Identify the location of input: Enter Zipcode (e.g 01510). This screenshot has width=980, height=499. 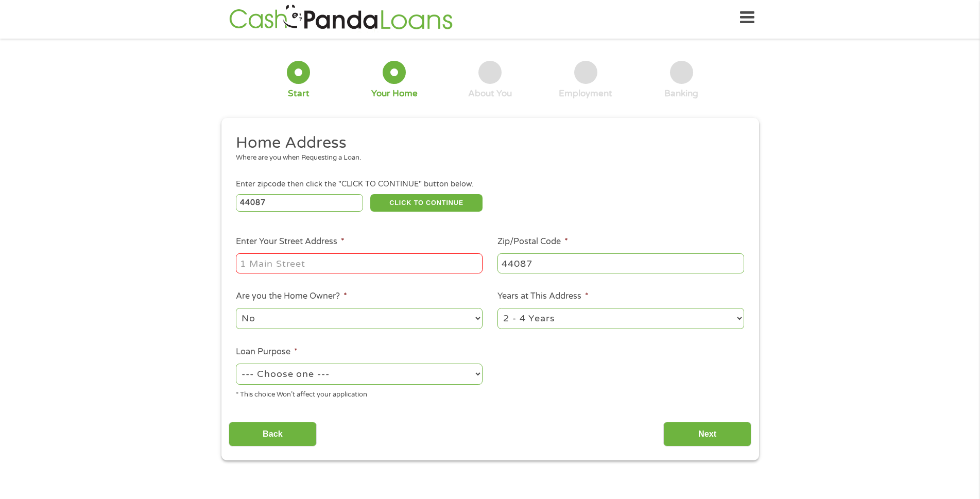
(299, 203).